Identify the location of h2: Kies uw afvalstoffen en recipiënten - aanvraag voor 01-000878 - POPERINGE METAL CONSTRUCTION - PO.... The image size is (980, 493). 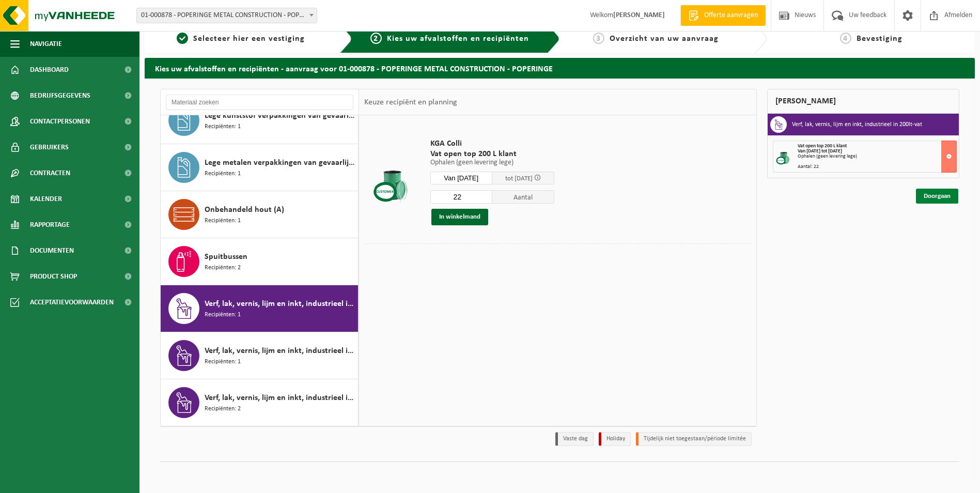
(560, 68).